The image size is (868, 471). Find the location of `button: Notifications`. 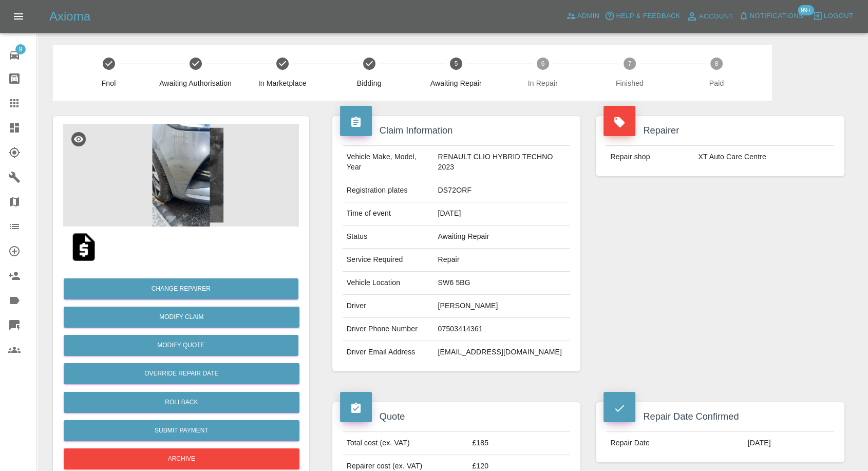

button: Notifications is located at coordinates (771, 16).